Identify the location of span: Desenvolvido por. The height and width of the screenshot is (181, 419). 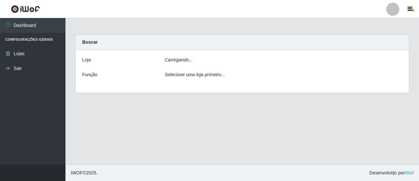
(392, 172).